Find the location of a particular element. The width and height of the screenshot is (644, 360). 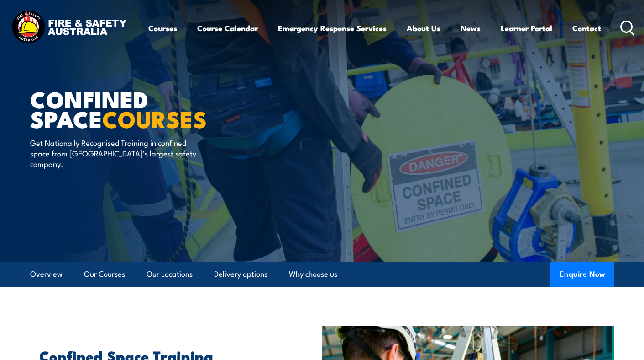

a: About Us is located at coordinates (424, 28).